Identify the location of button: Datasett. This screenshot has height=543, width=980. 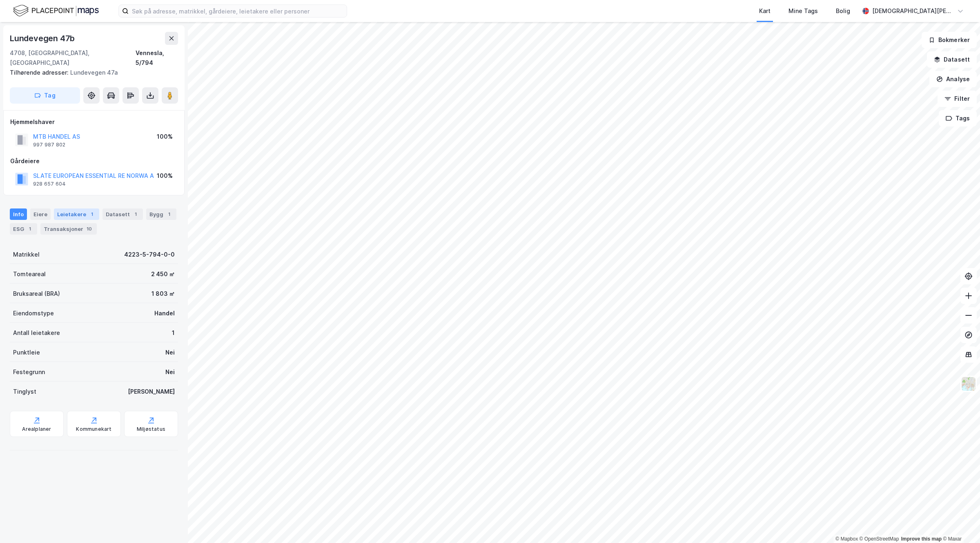
(952, 60).